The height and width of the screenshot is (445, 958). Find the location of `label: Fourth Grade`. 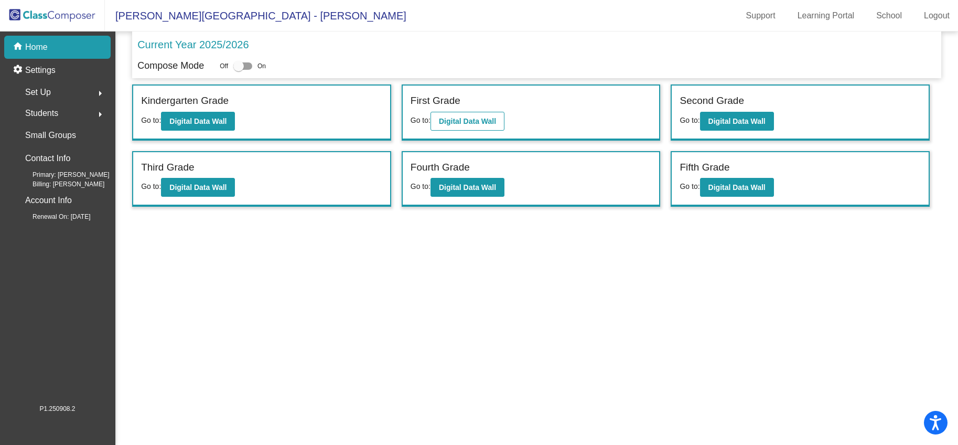

label: Fourth Grade is located at coordinates (440, 167).